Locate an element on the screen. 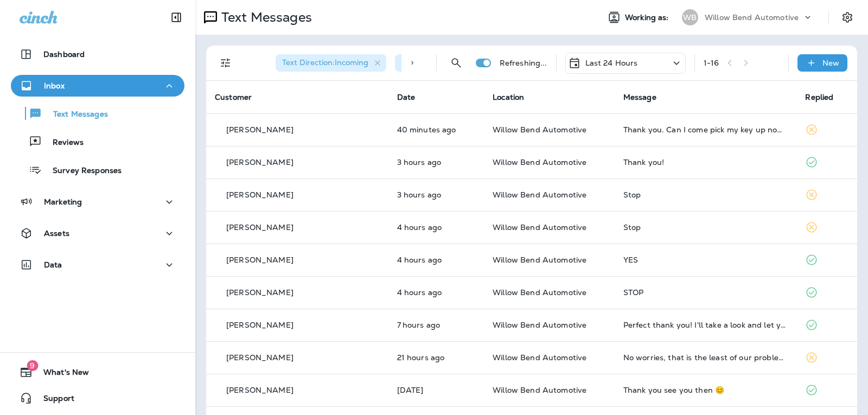 Image resolution: width=868 pixels, height=415 pixels. p: New is located at coordinates (831, 63).